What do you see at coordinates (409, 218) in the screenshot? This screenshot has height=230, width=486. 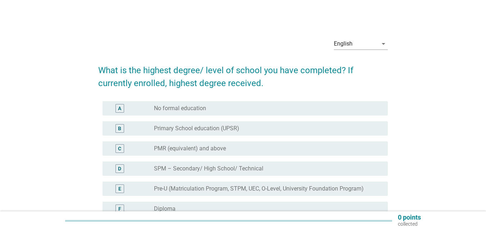 I see `p: 0 points` at bounding box center [409, 218].